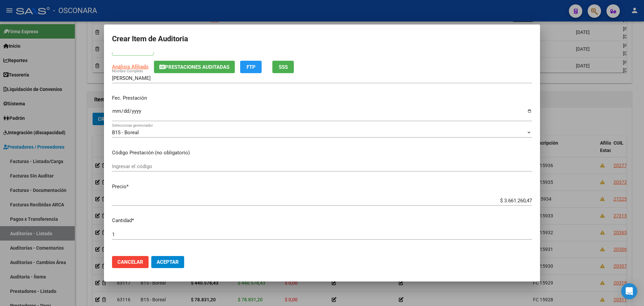 Image resolution: width=644 pixels, height=306 pixels. I want to click on p: Cantidad, so click(322, 221).